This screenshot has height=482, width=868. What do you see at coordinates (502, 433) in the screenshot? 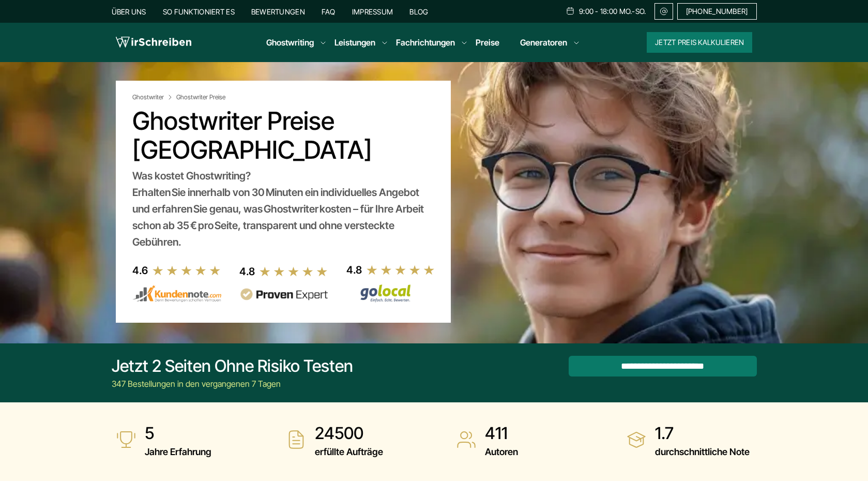
I see `strong: 411` at bounding box center [502, 433].